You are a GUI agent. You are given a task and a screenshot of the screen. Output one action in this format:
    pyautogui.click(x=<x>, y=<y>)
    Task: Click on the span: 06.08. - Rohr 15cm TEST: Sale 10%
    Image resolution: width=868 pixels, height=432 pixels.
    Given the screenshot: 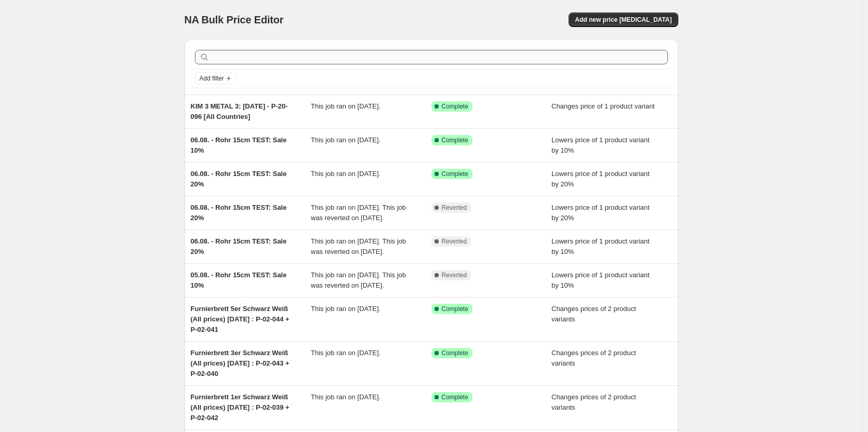 What is the action you would take?
    pyautogui.click(x=239, y=145)
    